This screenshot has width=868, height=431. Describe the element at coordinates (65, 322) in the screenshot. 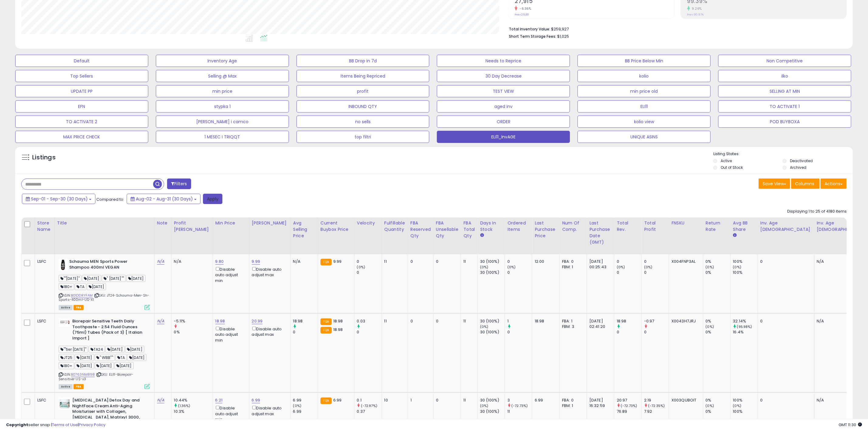

I see `img: 31jGKilWZwL._SL40_.jpg` at that location.